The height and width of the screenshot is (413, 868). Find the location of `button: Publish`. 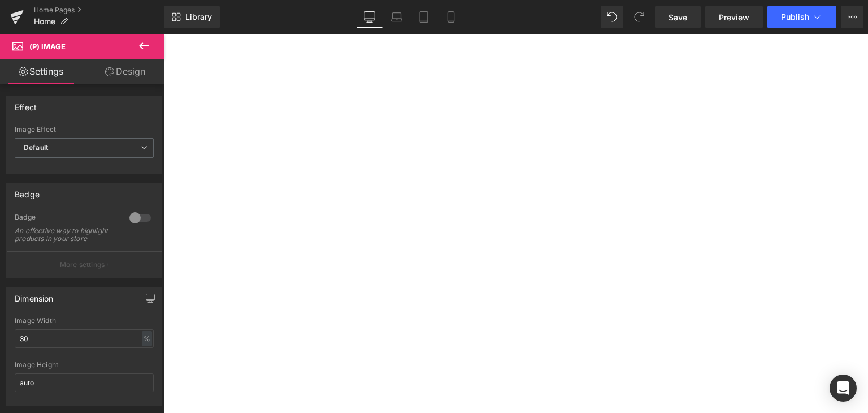

button: Publish is located at coordinates (802, 17).